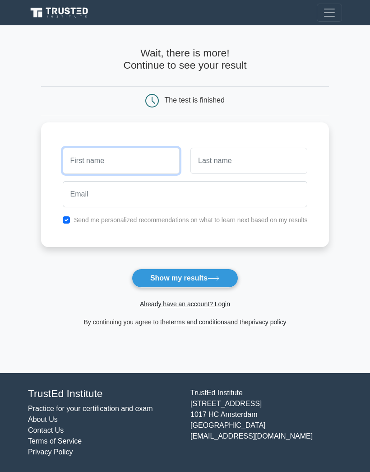 This screenshot has width=370, height=472. I want to click on a: privacy policy, so click(268, 322).